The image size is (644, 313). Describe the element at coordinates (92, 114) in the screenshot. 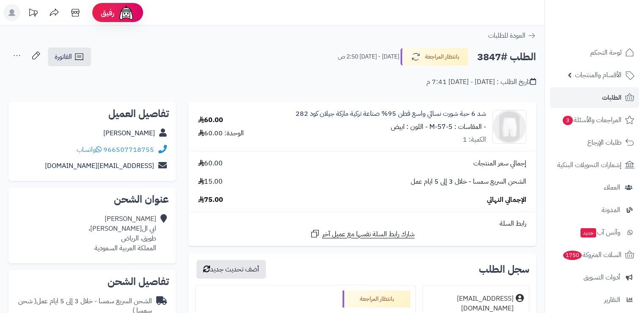

I see `h2: تفاصيل العميل` at that location.